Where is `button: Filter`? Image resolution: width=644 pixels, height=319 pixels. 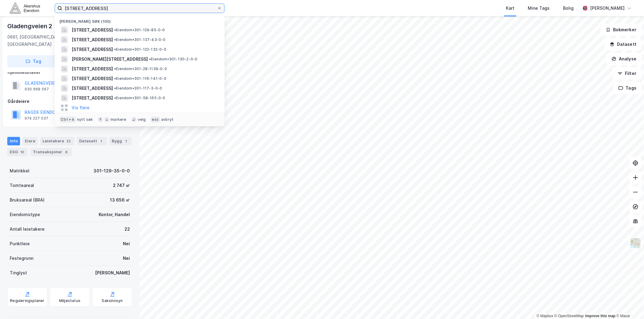 button: Filter is located at coordinates (627, 74).